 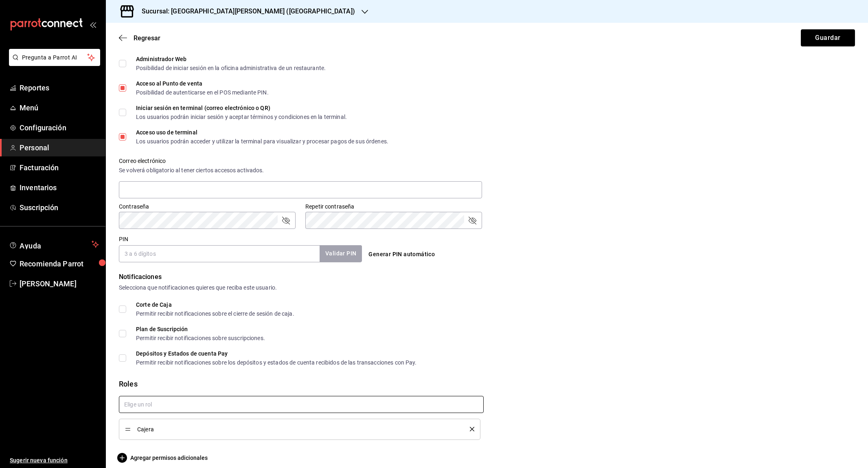 I want to click on div: Iniciar sesión en terminal (correo electrónico o QR), so click(x=242, y=108).